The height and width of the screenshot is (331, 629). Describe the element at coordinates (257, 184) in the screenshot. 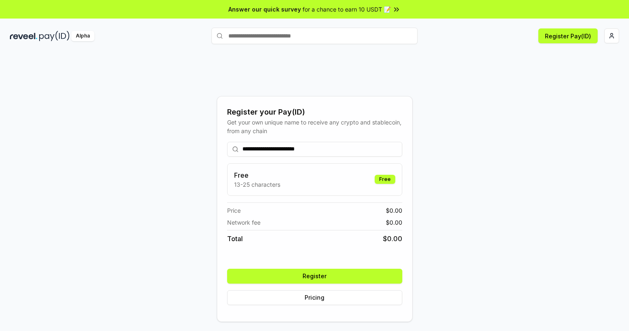

I see `p: 13-25 characters` at that location.